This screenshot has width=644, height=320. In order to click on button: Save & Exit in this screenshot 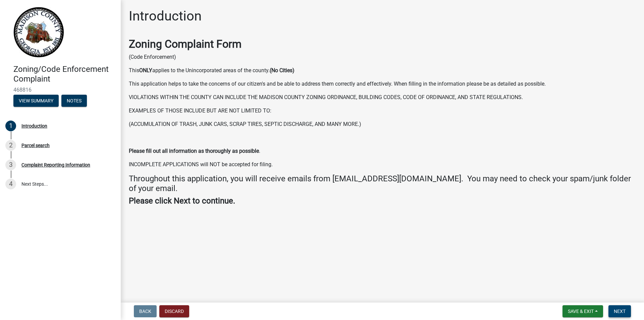, I will do `click(583, 311)`.